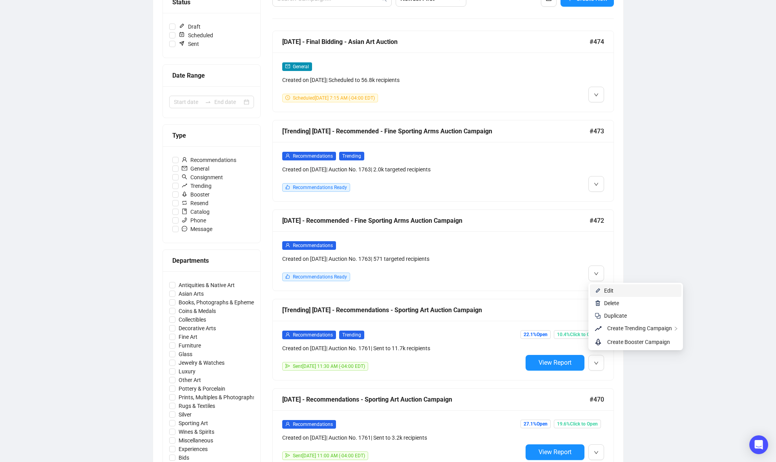 The image size is (776, 462). I want to click on span: Glass, so click(185, 354).